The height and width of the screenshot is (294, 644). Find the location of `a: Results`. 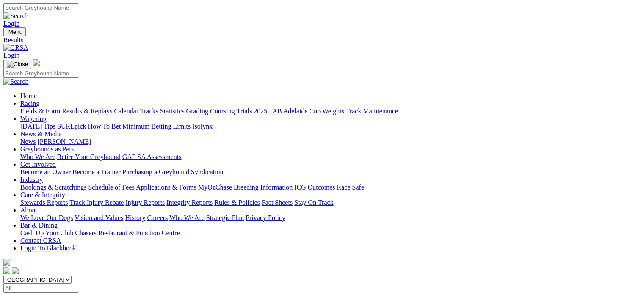

a: Results is located at coordinates (322, 40).